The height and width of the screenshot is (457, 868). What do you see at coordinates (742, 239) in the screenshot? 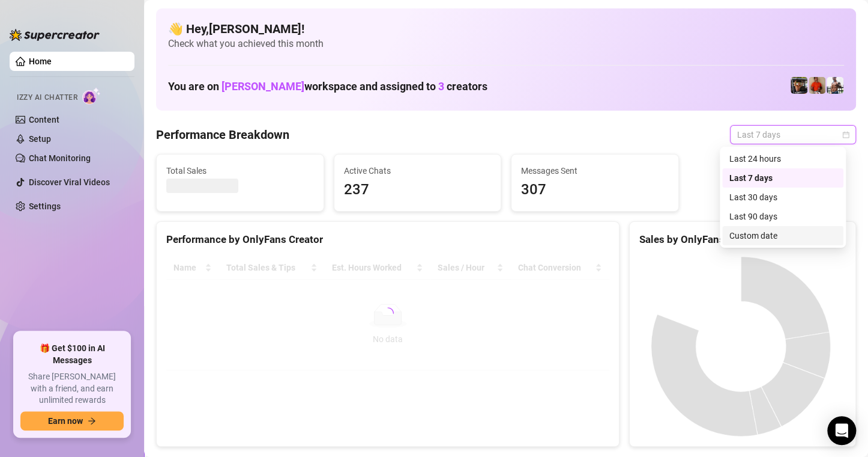
I see `div: Sales by OnlyFans Creator` at bounding box center [742, 239].